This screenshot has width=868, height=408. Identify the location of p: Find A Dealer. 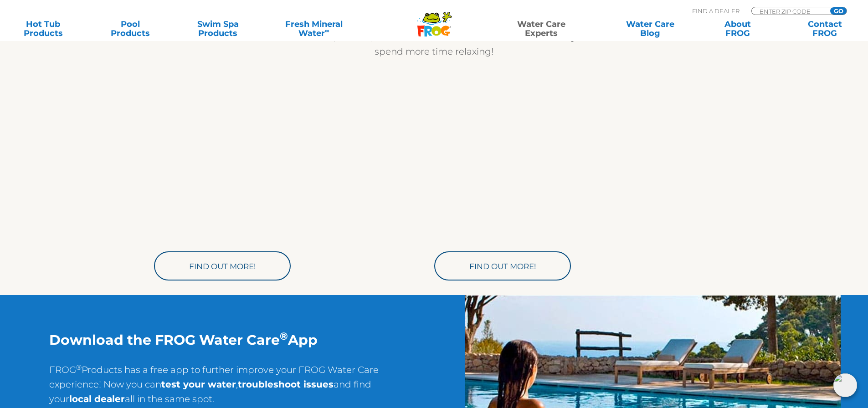
(716, 11).